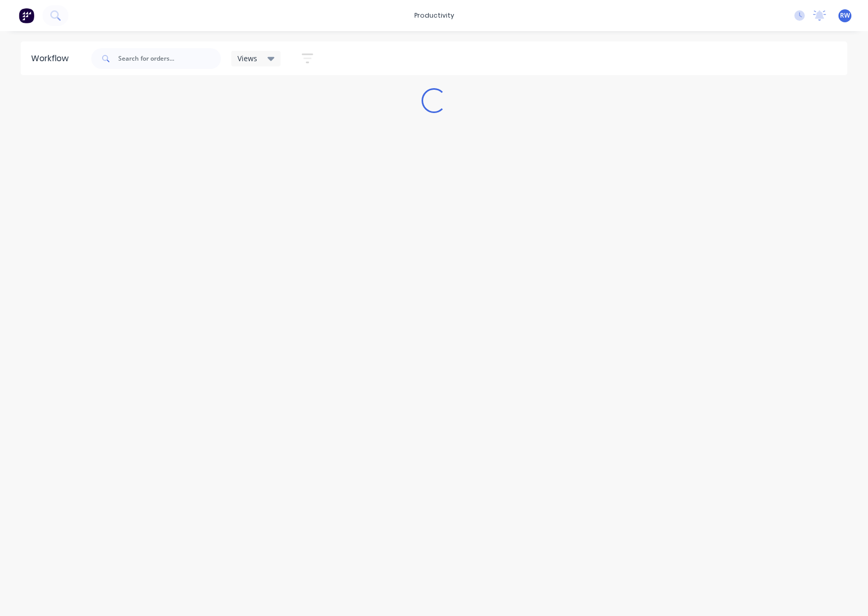  What do you see at coordinates (247, 58) in the screenshot?
I see `span: Views` at bounding box center [247, 58].